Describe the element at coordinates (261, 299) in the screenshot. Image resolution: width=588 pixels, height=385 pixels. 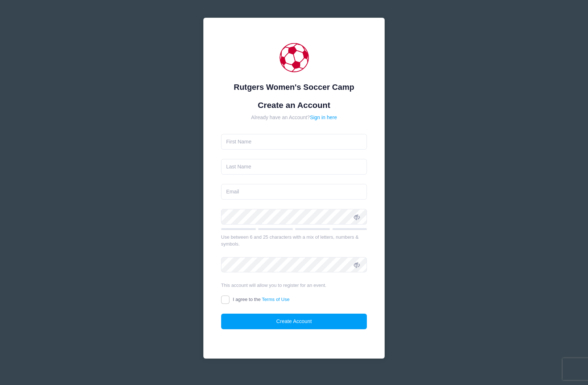
I see `span: I agree to the` at that location.